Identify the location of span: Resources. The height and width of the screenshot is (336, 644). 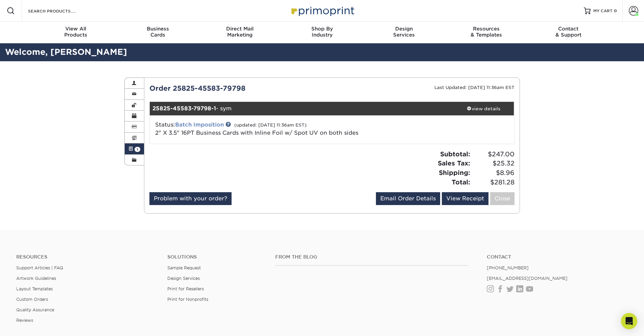
(486, 29).